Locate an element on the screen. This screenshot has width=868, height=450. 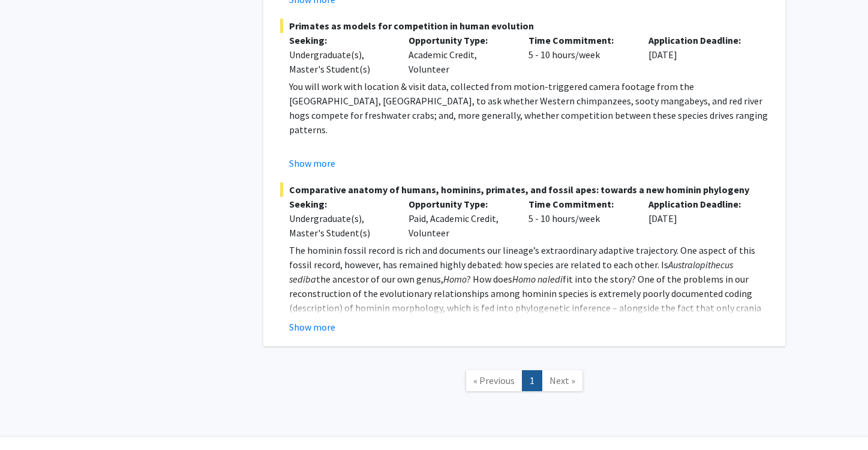
div: Paid, Academic Credit, Volunteer is located at coordinates (460, 218).